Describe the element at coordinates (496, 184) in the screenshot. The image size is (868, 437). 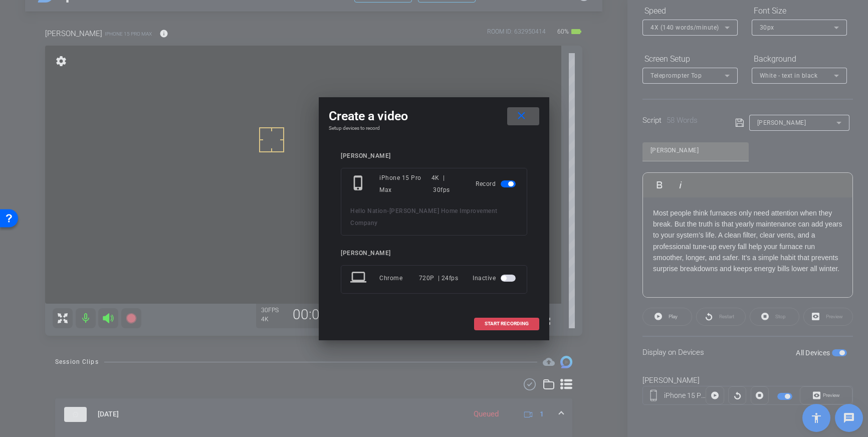
I see `div: Record` at that location.